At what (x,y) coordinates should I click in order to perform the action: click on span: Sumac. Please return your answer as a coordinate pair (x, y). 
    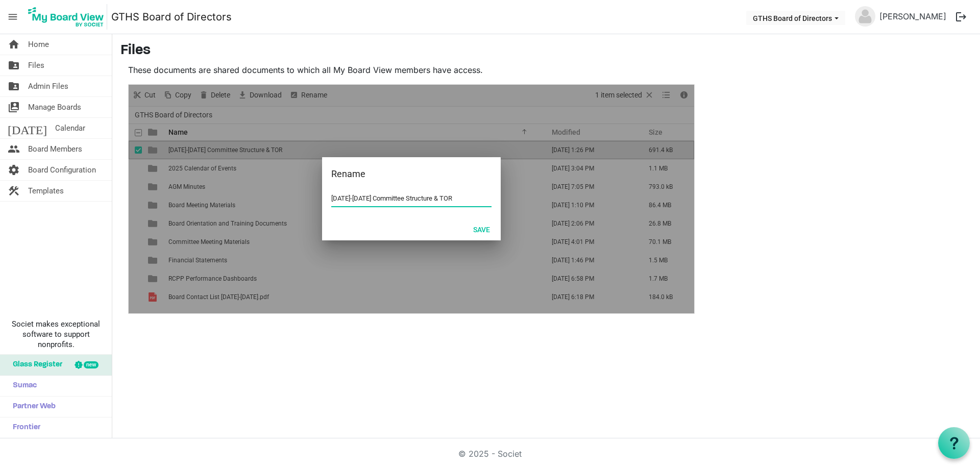
    Looking at the image, I should click on (22, 386).